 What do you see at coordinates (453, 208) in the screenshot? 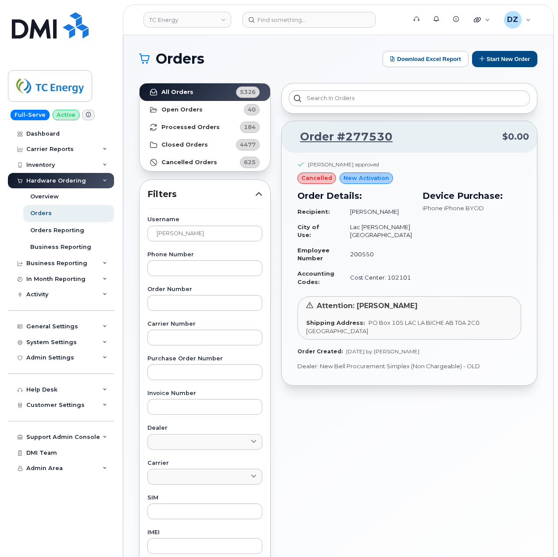
I see `span: iPhone iPhone BYOD` at bounding box center [453, 208].